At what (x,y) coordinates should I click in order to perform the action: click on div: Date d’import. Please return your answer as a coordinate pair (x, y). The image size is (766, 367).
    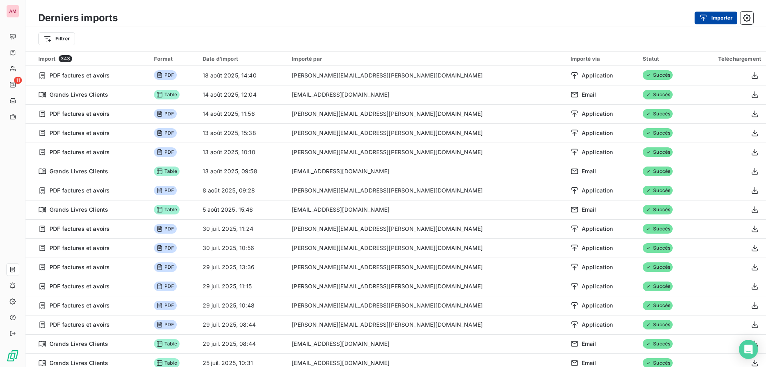
    Looking at the image, I should click on (242, 59).